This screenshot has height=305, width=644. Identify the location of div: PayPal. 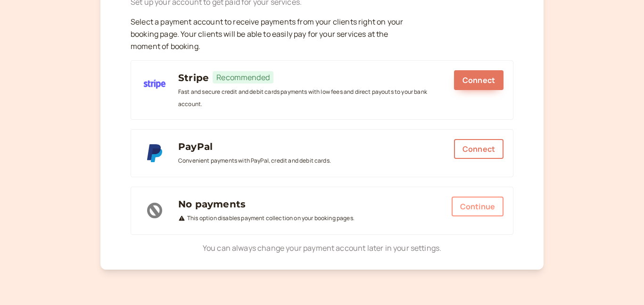
(195, 146).